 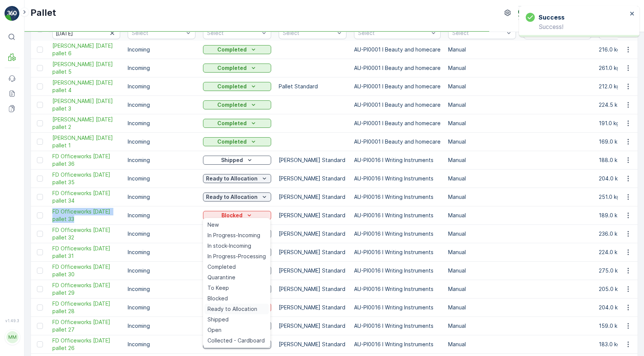 I want to click on a: FD Mecca 15.3.24 pallet 4, so click(x=87, y=87).